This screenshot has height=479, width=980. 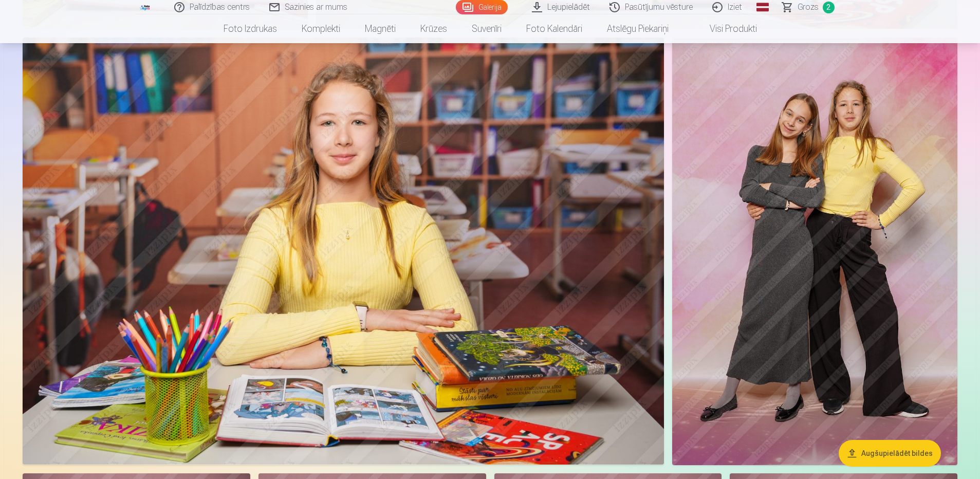 What do you see at coordinates (381, 29) in the screenshot?
I see `a: Magnēti` at bounding box center [381, 29].